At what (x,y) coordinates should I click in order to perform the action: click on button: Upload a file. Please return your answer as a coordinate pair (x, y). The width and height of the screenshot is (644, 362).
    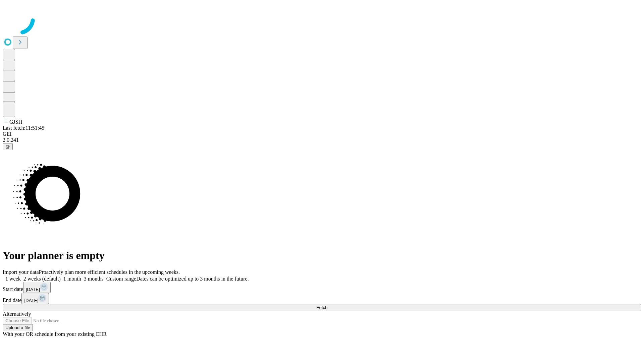
    Looking at the image, I should click on (18, 328).